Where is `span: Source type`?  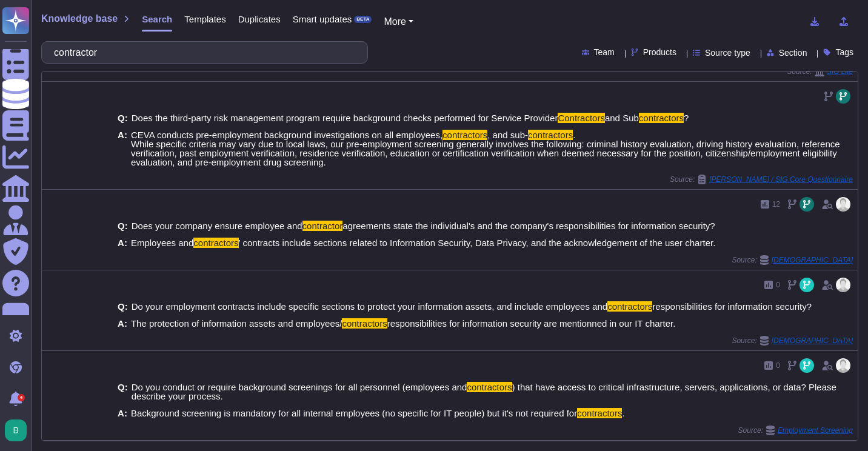 span: Source type is located at coordinates (727, 53).